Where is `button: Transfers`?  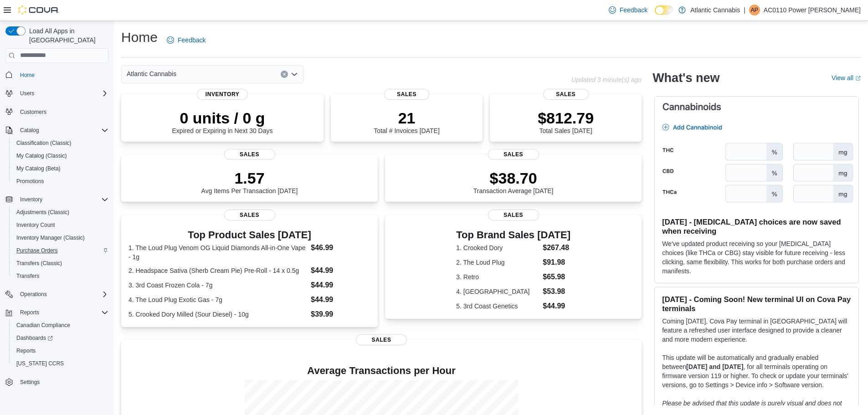
button: Transfers is located at coordinates (60, 276).